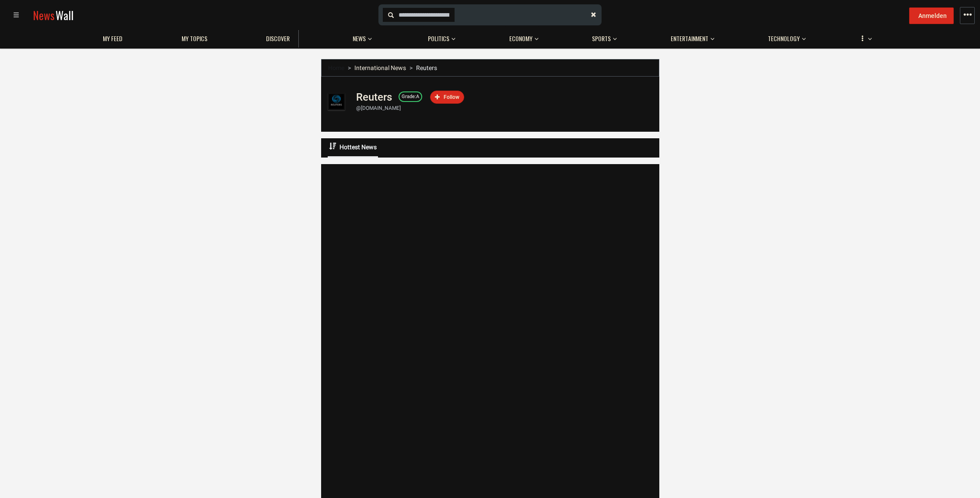  Describe the element at coordinates (361, 37) in the screenshot. I see `button: News` at that location.